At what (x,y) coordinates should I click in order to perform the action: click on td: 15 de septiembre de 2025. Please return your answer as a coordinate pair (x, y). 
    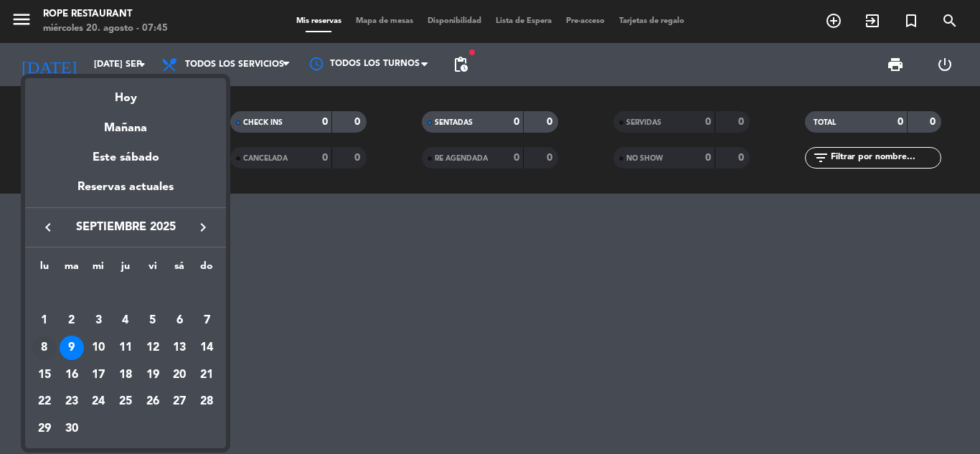
    Looking at the image, I should click on (45, 375).